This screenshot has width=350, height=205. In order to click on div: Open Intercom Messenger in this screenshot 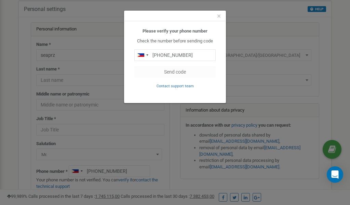, I will do `click(335, 174)`.